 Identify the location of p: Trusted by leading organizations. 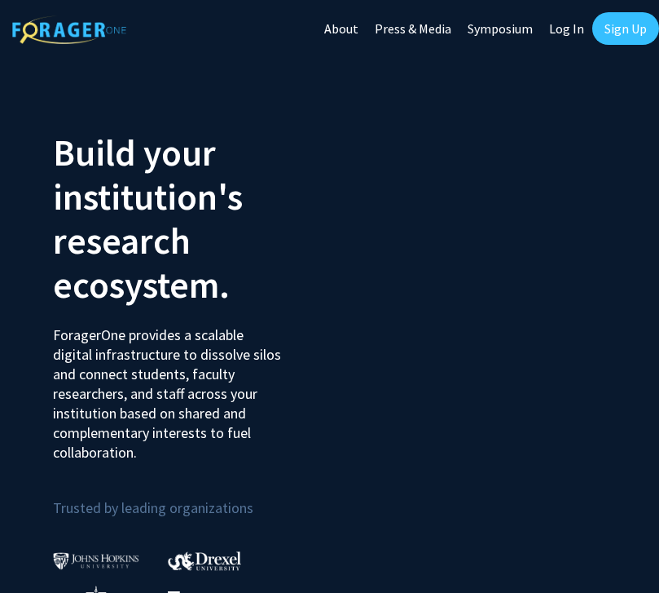
(185, 497).